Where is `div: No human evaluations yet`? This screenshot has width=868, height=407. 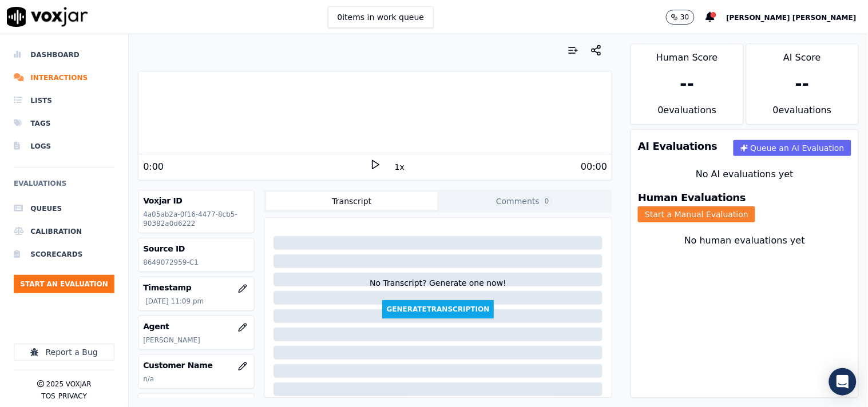
div: No human evaluations yet is located at coordinates (744, 255).